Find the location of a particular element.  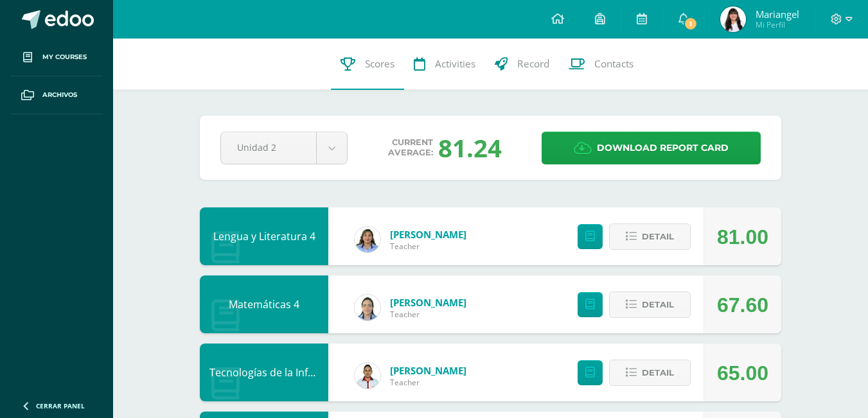

div: Matemáticas 4 is located at coordinates (264, 304).